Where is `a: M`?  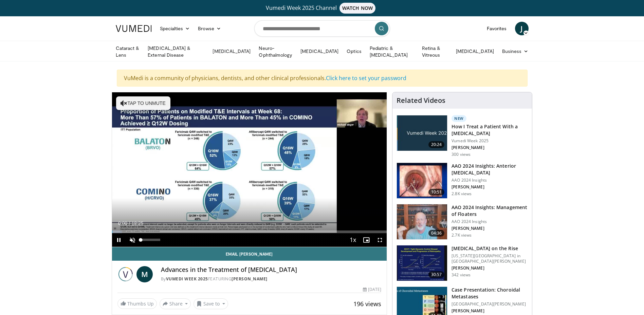 a: M is located at coordinates (145, 274).